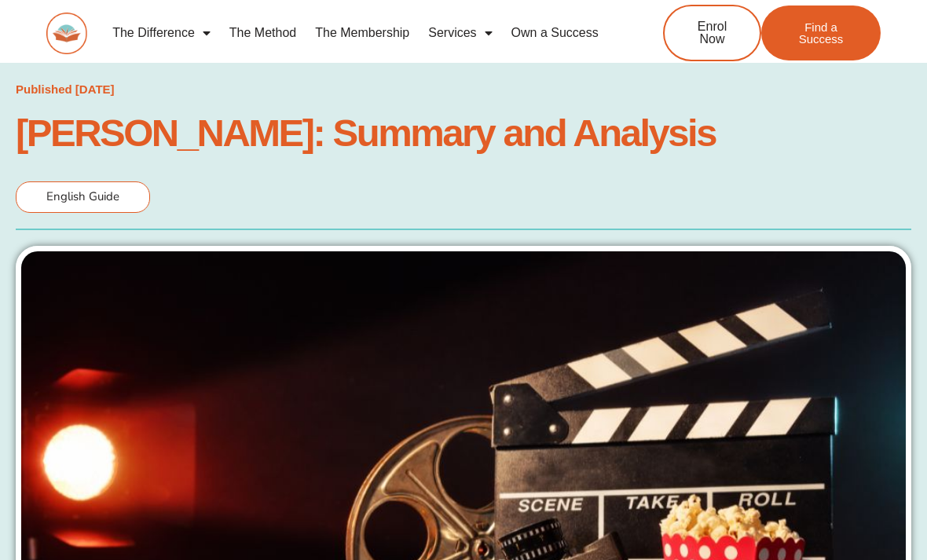 The width and height of the screenshot is (927, 560). Describe the element at coordinates (712, 33) in the screenshot. I see `span: Enrol Now` at that location.